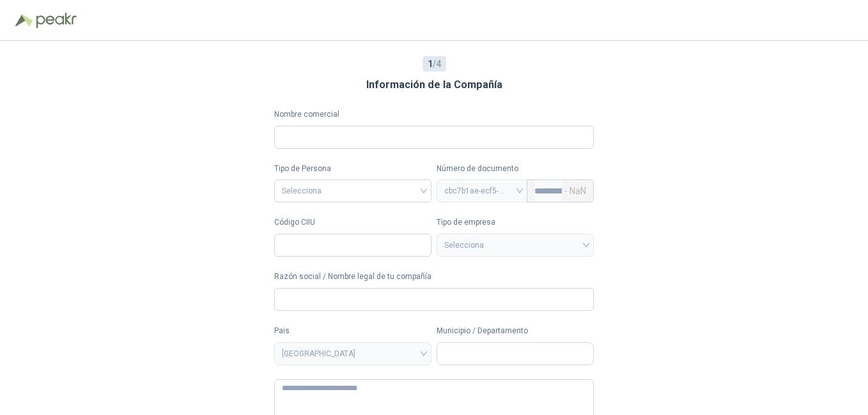 The width and height of the screenshot is (868, 415). I want to click on img: Logo, so click(24, 21).